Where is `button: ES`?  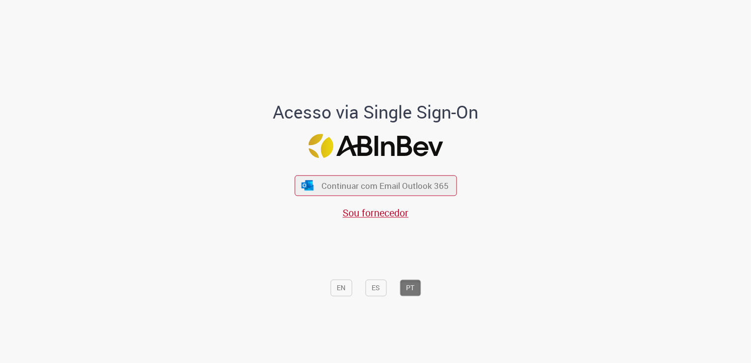
button: ES is located at coordinates (375, 288).